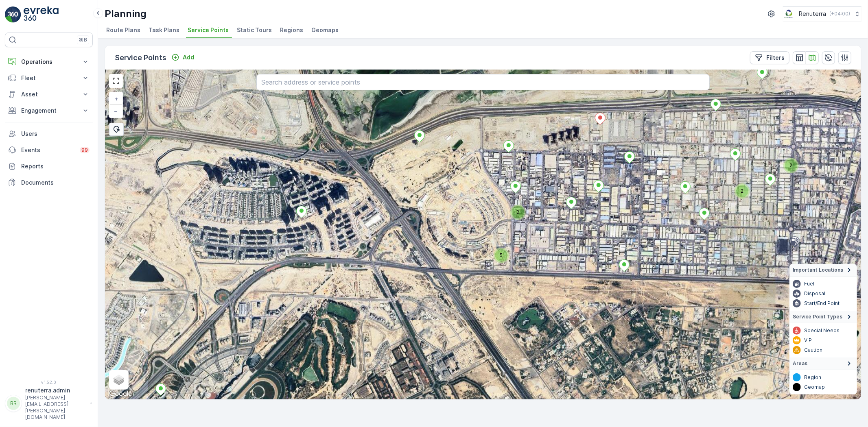 Image resolution: width=868 pixels, height=427 pixels. What do you see at coordinates (822, 330) in the screenshot?
I see `p: Special Needs` at bounding box center [822, 330].